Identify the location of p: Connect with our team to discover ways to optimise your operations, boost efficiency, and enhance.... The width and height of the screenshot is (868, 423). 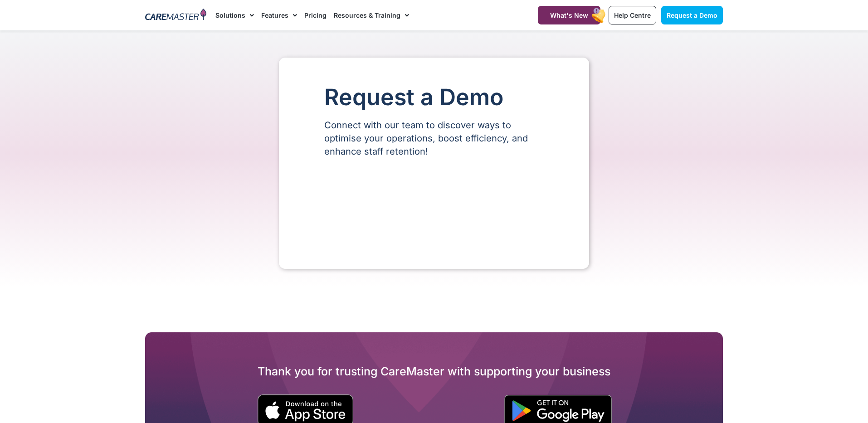
(434, 138).